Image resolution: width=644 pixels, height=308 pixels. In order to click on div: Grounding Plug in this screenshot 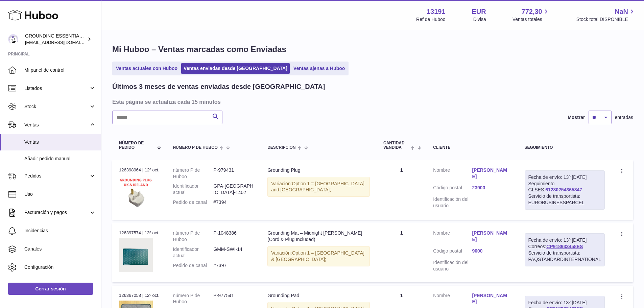, I will do `click(318, 170)`.